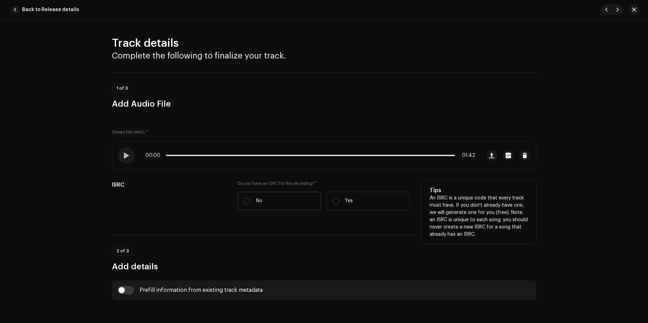  I want to click on p: No, so click(259, 201).